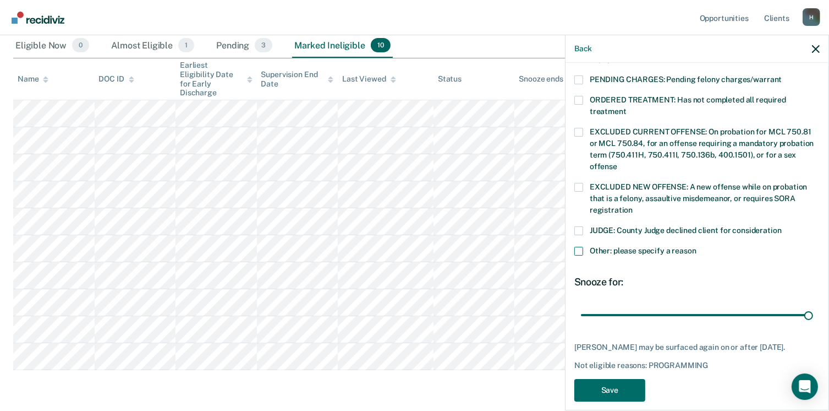 The image size is (829, 411). I want to click on div: H, so click(812, 17).